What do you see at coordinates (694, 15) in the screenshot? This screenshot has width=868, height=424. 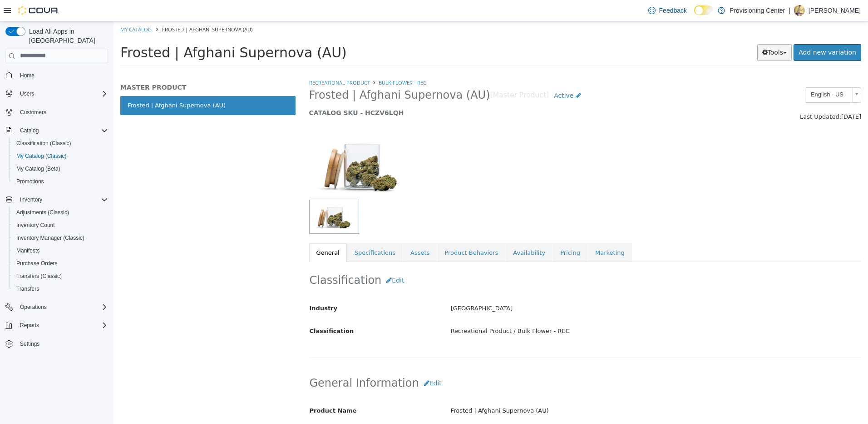 I see `span: Dark Mode` at bounding box center [694, 15].